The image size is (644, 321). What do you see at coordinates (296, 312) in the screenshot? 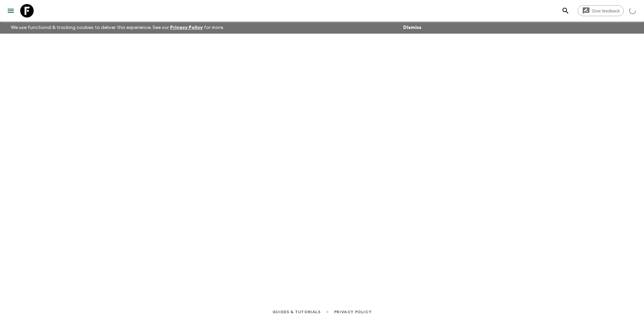
I see `a: Guides & Tutorials` at bounding box center [296, 312].